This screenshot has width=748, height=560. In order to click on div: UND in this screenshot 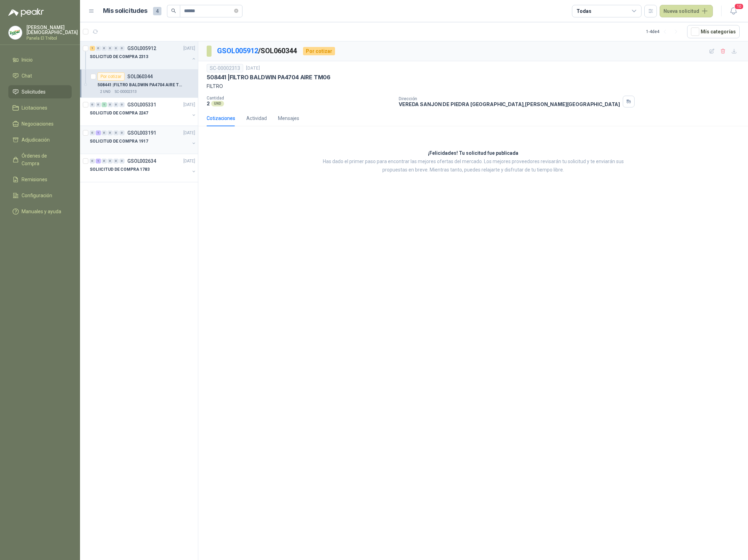, I will do `click(217, 103)`.